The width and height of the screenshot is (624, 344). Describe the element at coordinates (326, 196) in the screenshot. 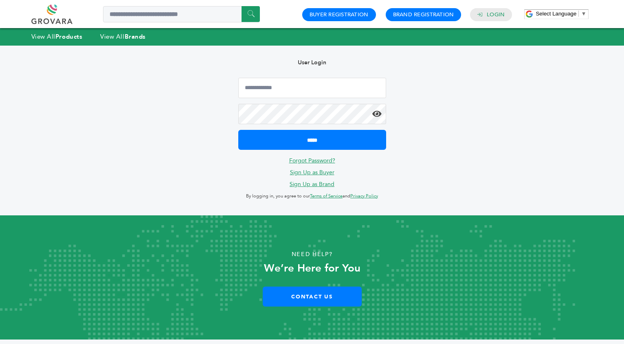

I see `a: Terms of Service` at that location.